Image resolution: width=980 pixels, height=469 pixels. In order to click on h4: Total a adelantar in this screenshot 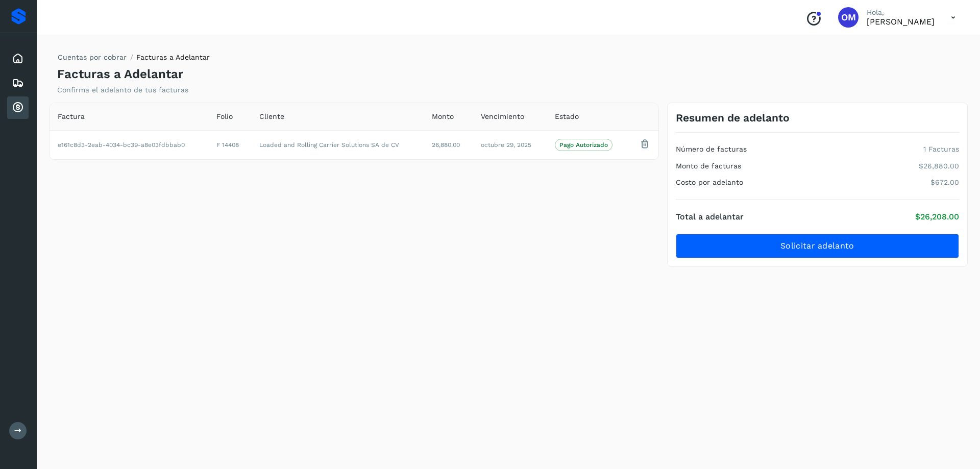, I will do `click(710, 216)`.